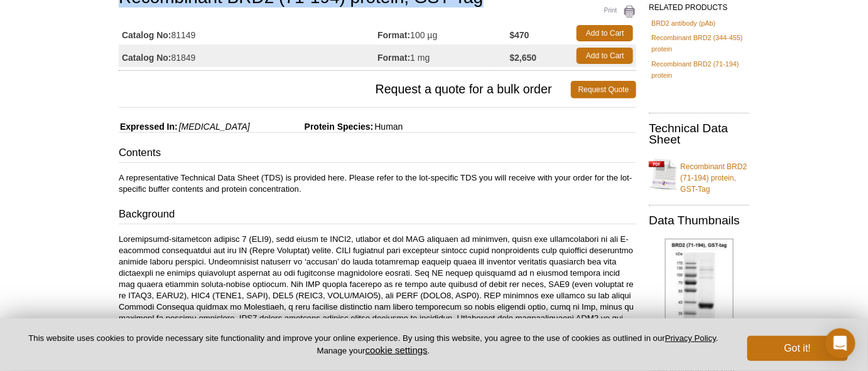 This screenshot has width=868, height=371. What do you see at coordinates (444, 34) in the screenshot?
I see `td: 100 µg` at bounding box center [444, 34].